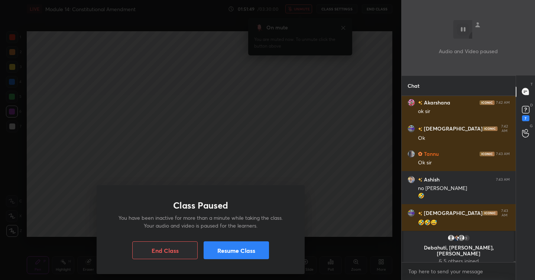 Image resolution: width=535 pixels, height=280 pixels. What do you see at coordinates (531, 126) in the screenshot?
I see `p: G` at bounding box center [531, 126].